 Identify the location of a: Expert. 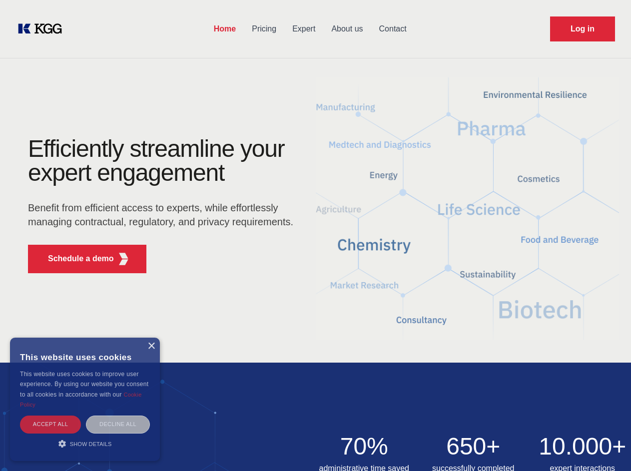
(304, 29).